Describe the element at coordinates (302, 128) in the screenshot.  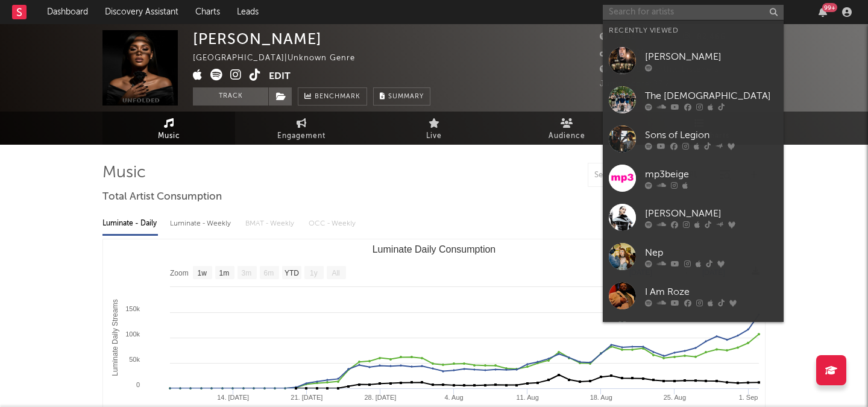
I see `a: Engagement` at that location.